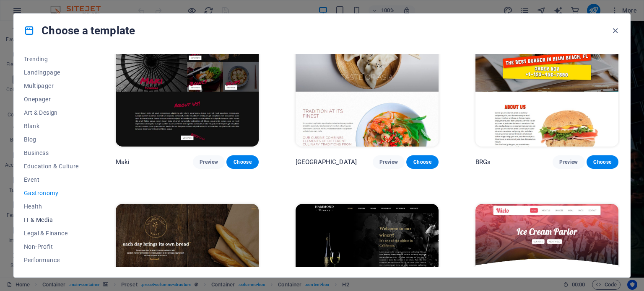 The image size is (644, 291). What do you see at coordinates (51, 219) in the screenshot?
I see `span: IT & Media` at bounding box center [51, 219].